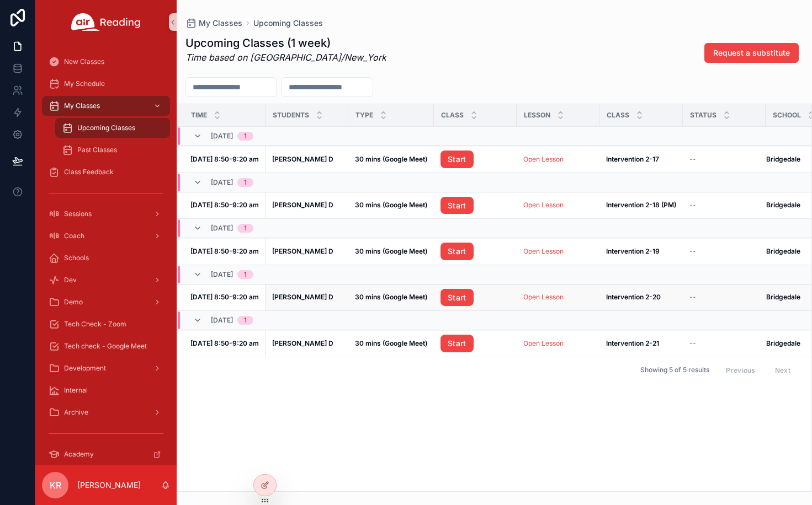 This screenshot has height=505, width=812. Describe the element at coordinates (106, 280) in the screenshot. I see `a: Dev` at that location.